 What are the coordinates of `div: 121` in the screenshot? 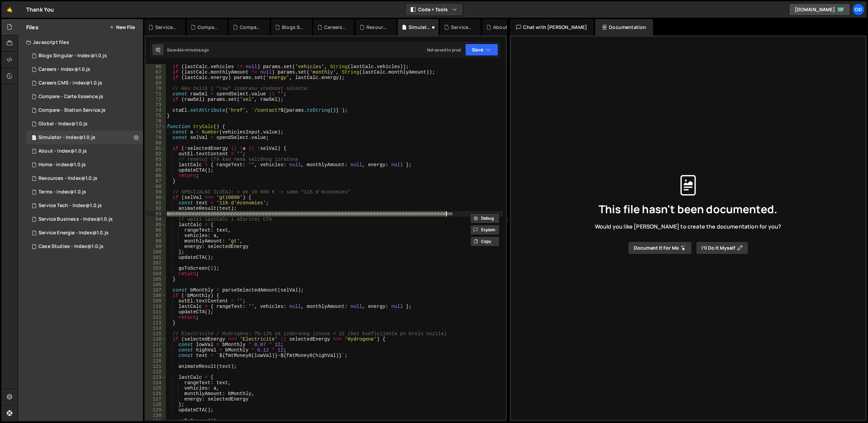 It's located at (155, 367).